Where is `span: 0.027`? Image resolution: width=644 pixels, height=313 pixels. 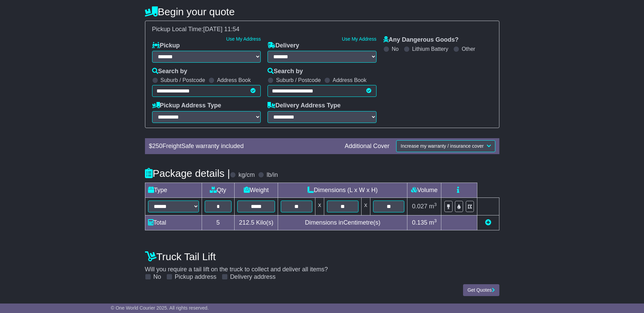 span: 0.027 is located at coordinates (420, 206).